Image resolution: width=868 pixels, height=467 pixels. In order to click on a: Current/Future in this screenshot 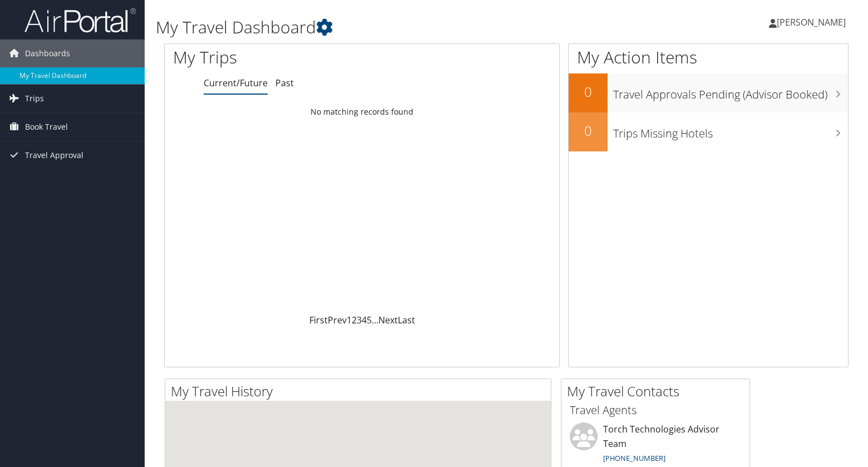, I will do `click(235, 83)`.